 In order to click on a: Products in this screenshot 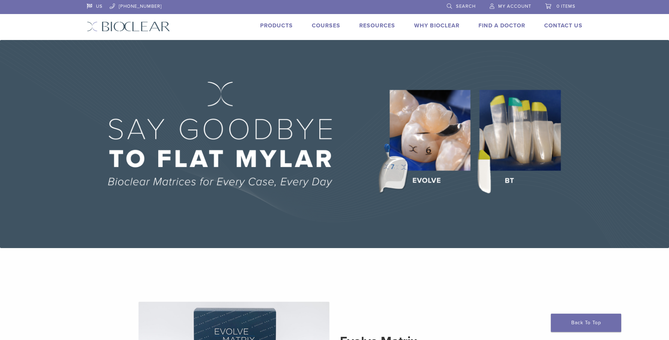, I will do `click(276, 26)`.